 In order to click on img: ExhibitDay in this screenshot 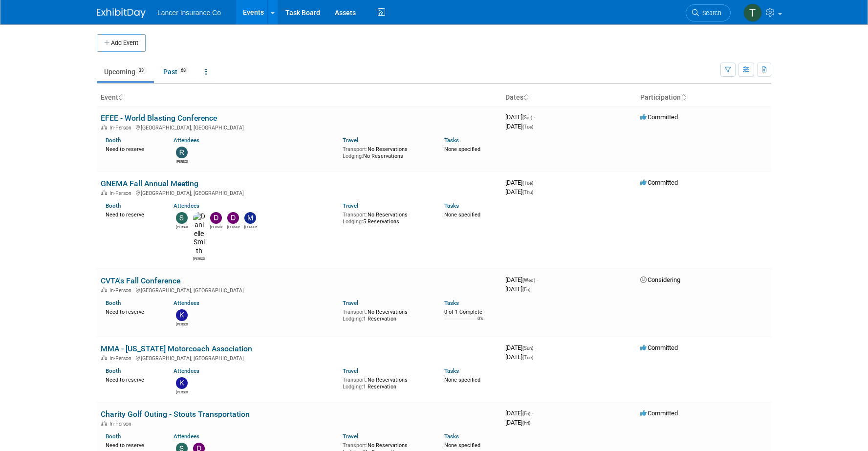, I will do `click(121, 13)`.